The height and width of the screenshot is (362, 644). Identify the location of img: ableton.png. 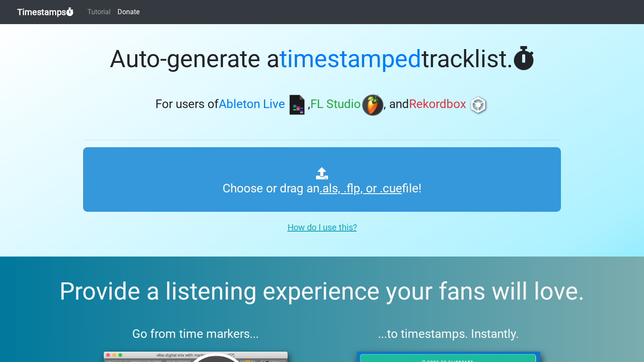
(297, 105).